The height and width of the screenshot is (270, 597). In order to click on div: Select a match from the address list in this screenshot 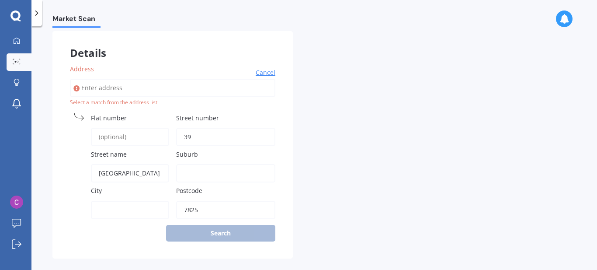, I will do `click(173, 102)`.